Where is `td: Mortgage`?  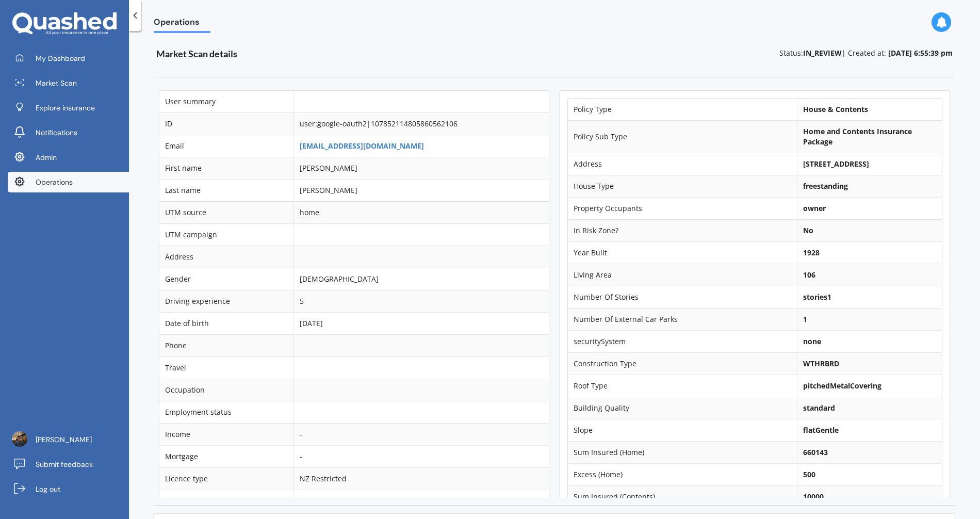
td: Mortgage is located at coordinates (227, 456).